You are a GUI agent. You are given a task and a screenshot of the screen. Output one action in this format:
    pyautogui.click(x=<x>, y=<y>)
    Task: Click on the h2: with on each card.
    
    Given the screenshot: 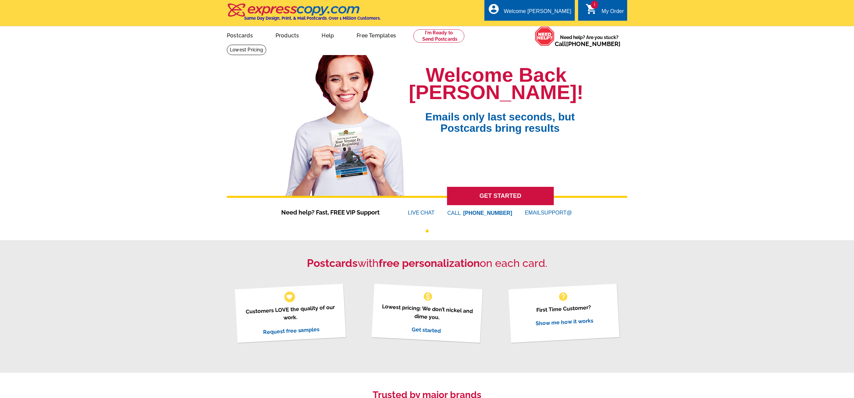 What is the action you would take?
    pyautogui.click(x=427, y=263)
    